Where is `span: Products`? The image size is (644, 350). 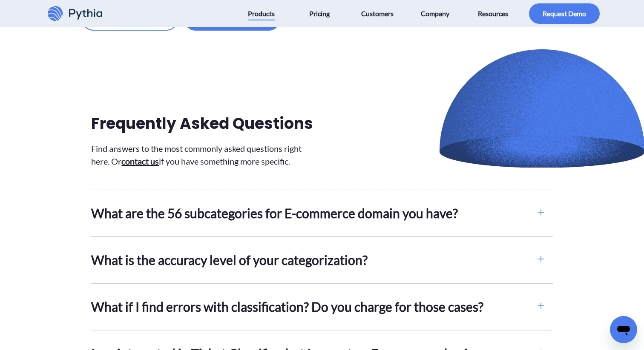
span: Products is located at coordinates (261, 14).